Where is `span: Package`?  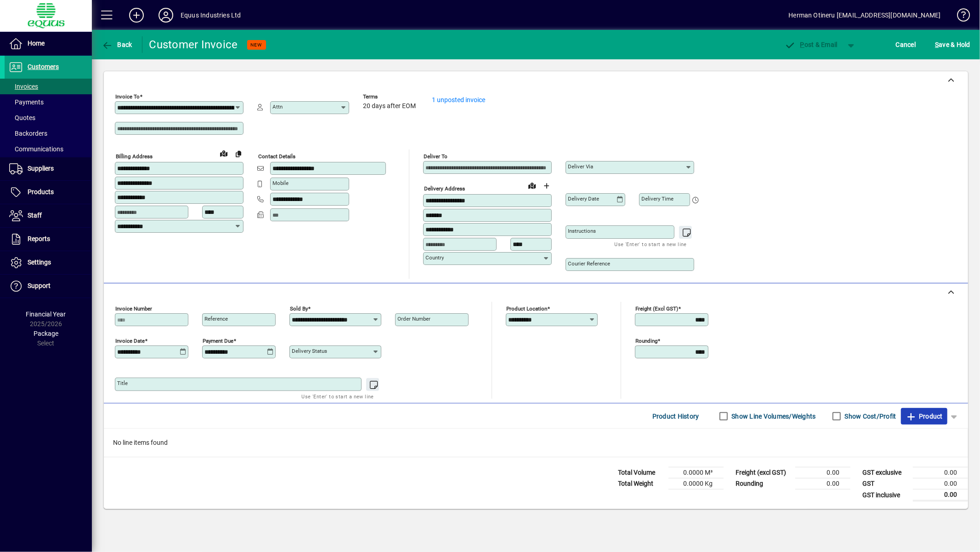 span: Package is located at coordinates (46, 334).